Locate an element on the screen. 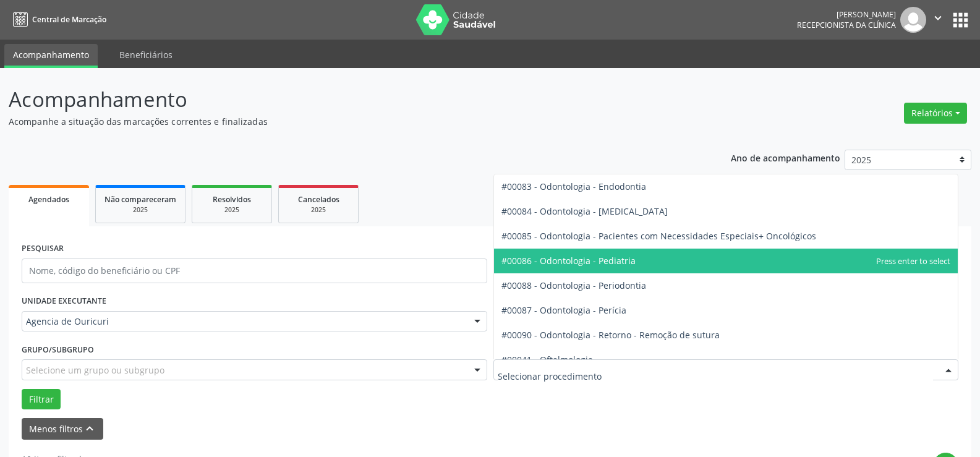 Image resolution: width=980 pixels, height=457 pixels. span: Central de Marcação is located at coordinates (69, 20).